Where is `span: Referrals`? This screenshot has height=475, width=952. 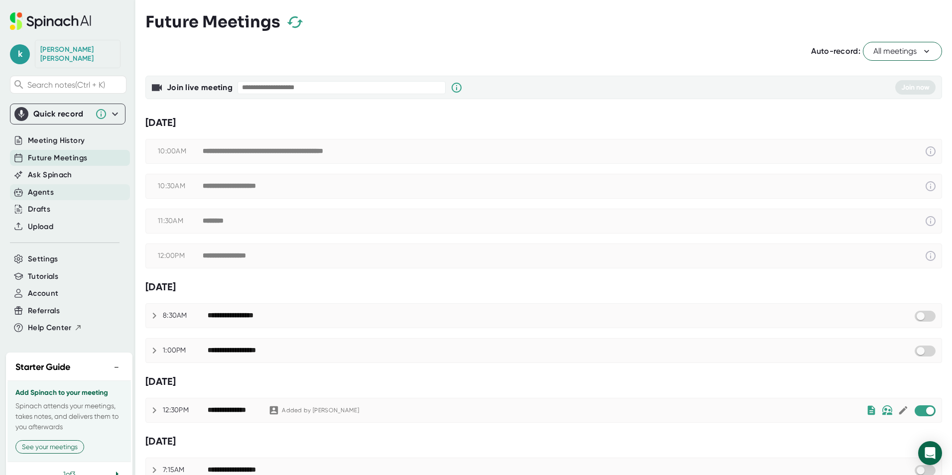
span: Referrals is located at coordinates (44, 311).